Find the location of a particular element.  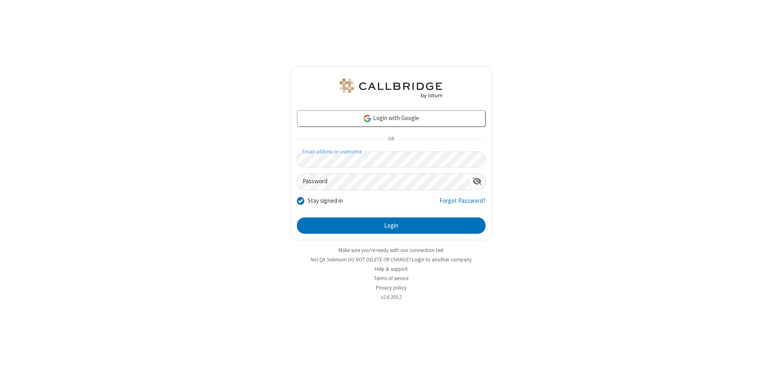

a: Privacy policy is located at coordinates (391, 288).